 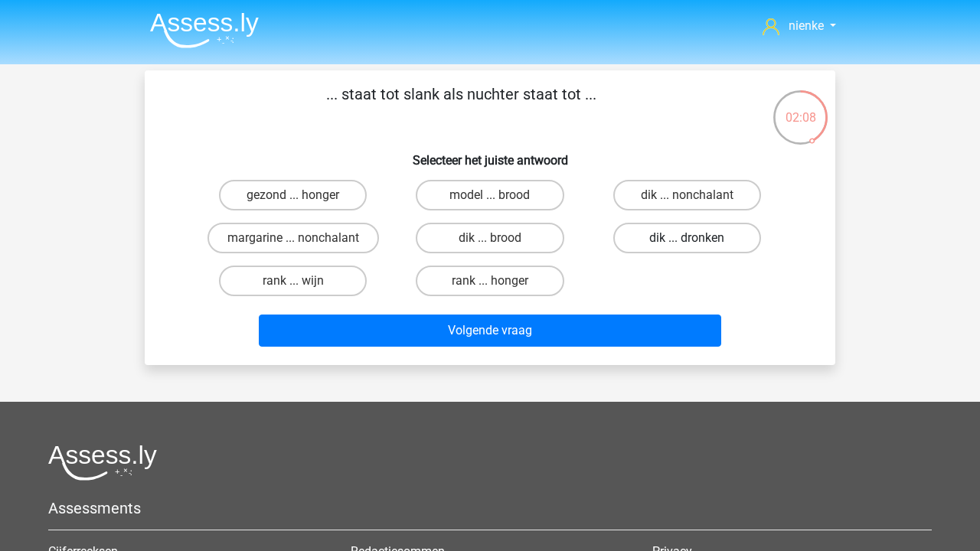 I want to click on button: Volgende vraag, so click(x=490, y=331).